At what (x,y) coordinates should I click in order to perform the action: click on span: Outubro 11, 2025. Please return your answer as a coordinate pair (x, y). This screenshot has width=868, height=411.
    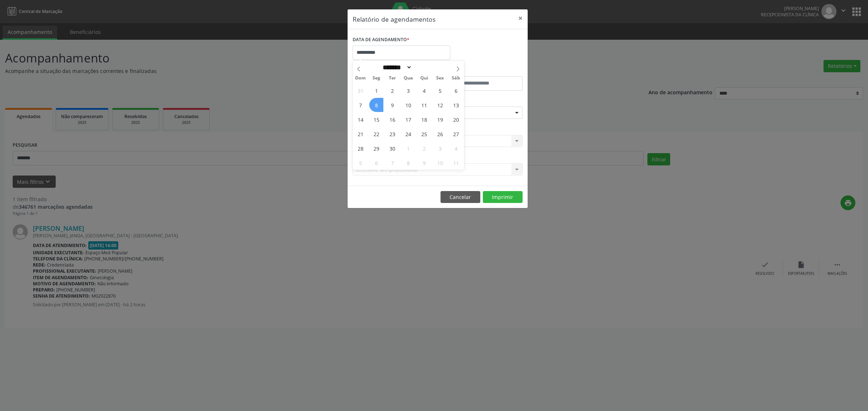
    Looking at the image, I should click on (456, 163).